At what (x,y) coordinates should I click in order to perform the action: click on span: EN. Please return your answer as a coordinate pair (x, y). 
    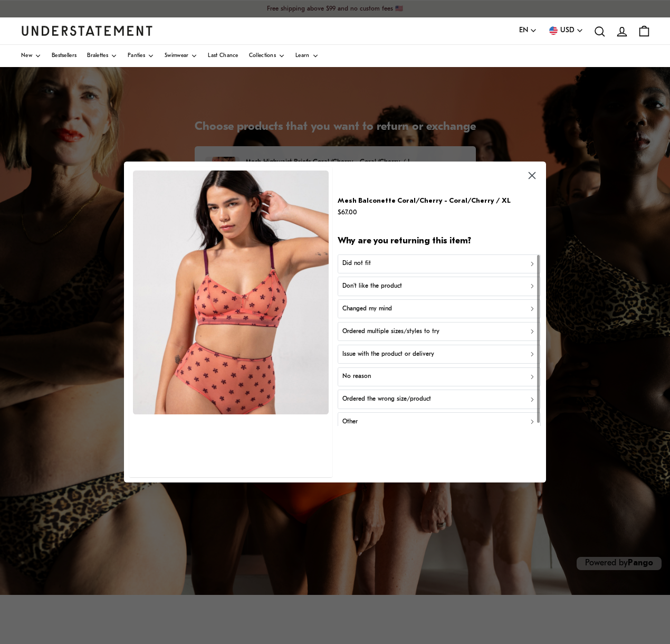
    Looking at the image, I should click on (523, 31).